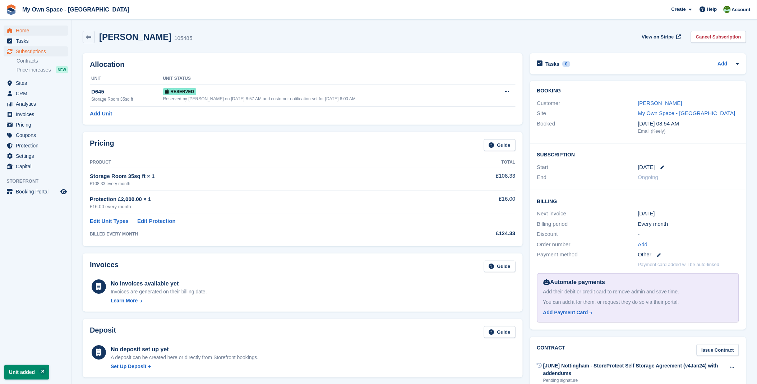  Describe the element at coordinates (638, 282) in the screenshot. I see `div: Automate payments` at that location.